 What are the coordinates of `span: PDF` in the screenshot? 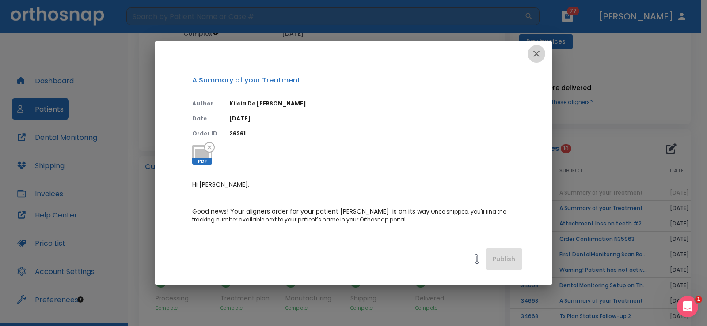 It's located at (202, 161).